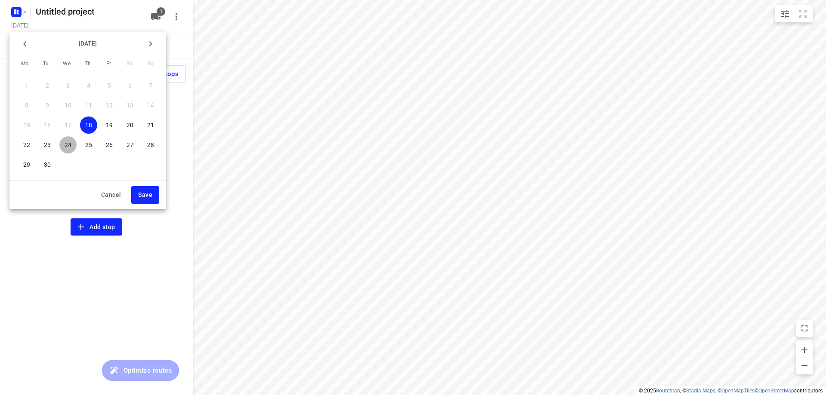 The image size is (826, 395). What do you see at coordinates (151, 105) in the screenshot?
I see `p: 14` at bounding box center [151, 105].